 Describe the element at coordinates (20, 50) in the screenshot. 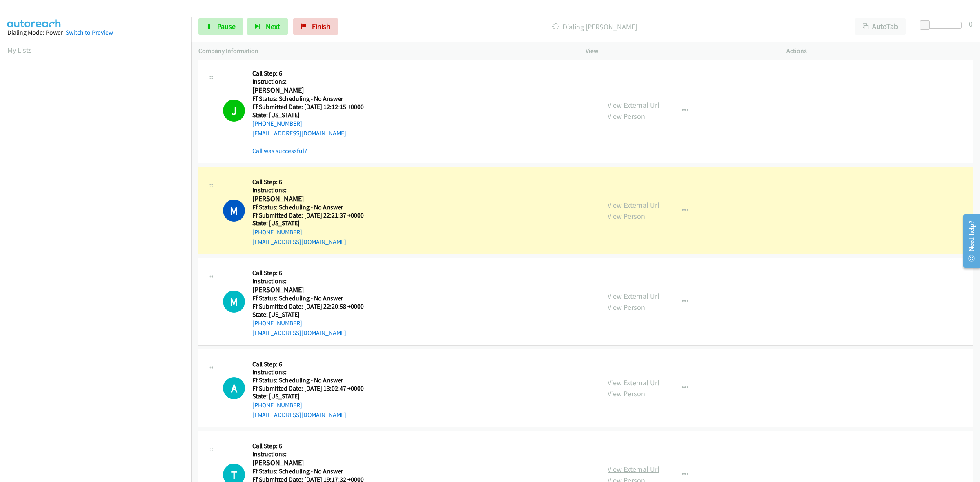

I see `a: My Lists` at that location.